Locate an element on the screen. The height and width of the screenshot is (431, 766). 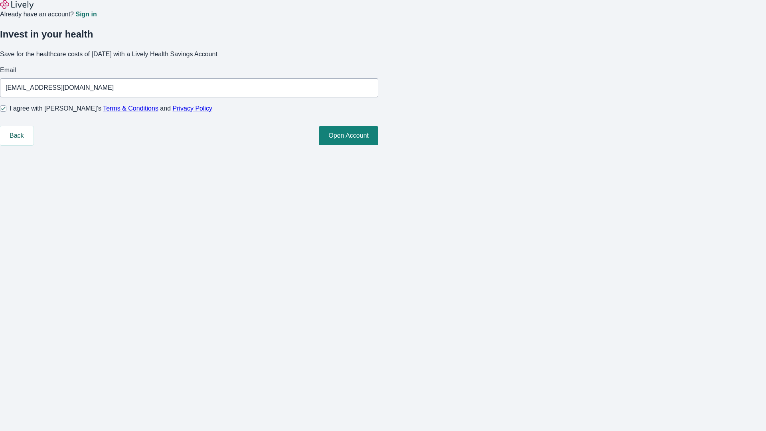
div: Sign in is located at coordinates (86, 14).